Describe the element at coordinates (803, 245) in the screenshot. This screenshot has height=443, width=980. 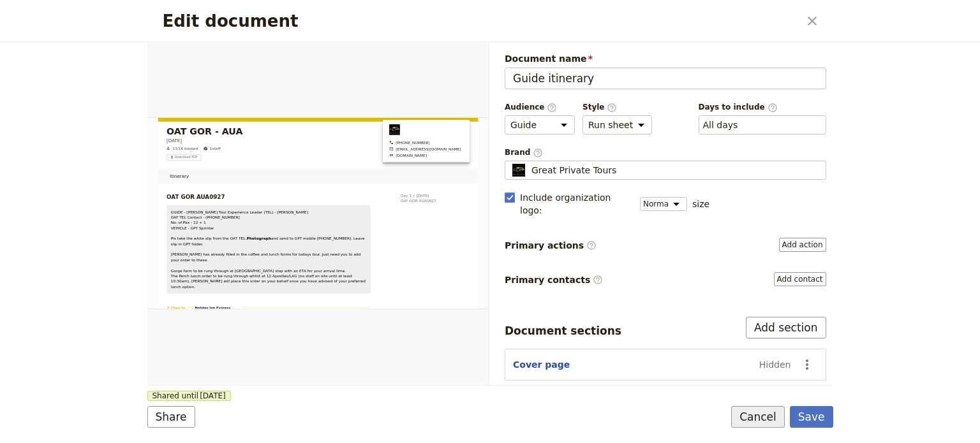
I see `button: Primary actions​` at that location.